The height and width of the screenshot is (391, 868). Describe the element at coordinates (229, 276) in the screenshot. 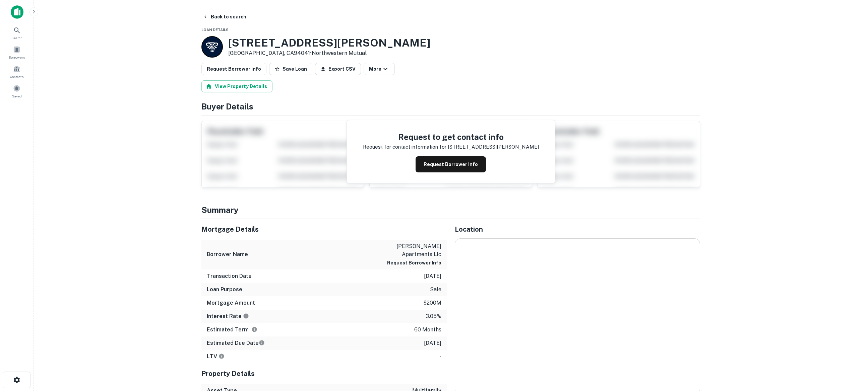

I see `h6: Transaction Date` at that location.